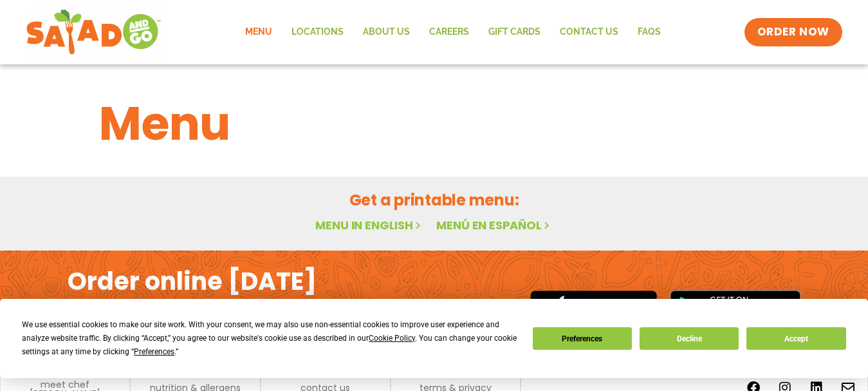 The image size is (868, 391). I want to click on img: google_play, so click(735, 309).